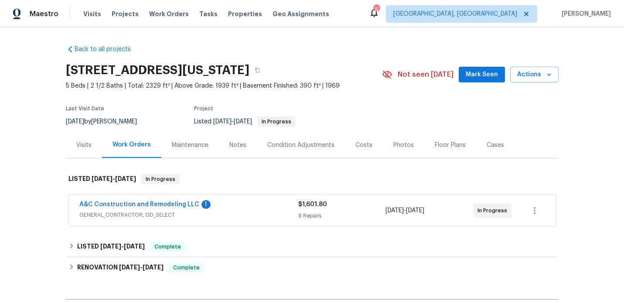 This screenshot has height=303, width=624. What do you see at coordinates (169, 14) in the screenshot?
I see `span: Work Orders` at bounding box center [169, 14].